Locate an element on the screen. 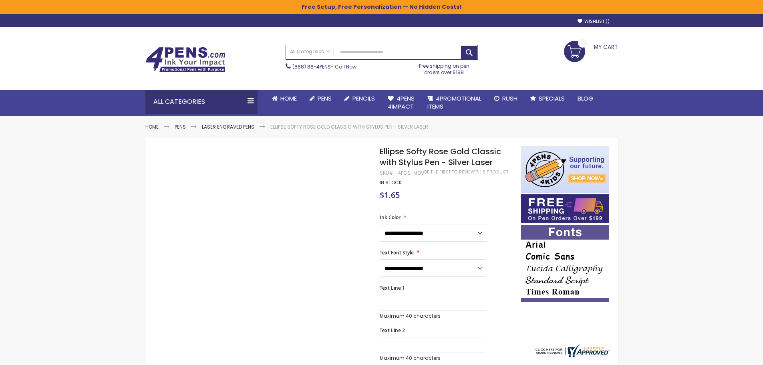 The image size is (763, 365). a: Blog is located at coordinates (585, 99).